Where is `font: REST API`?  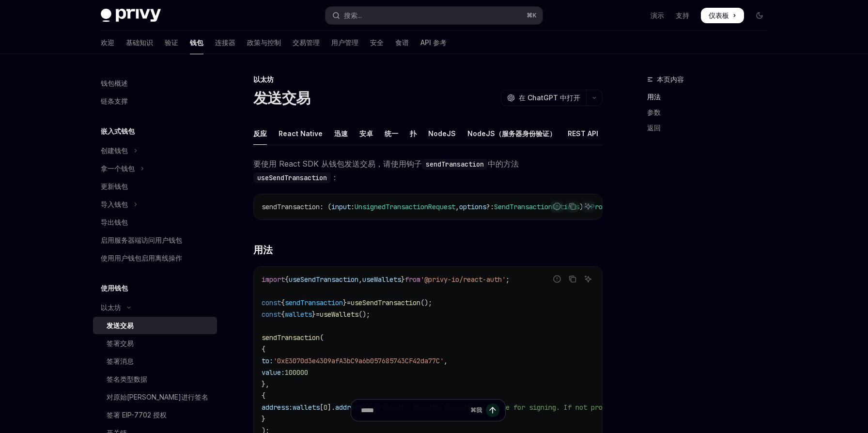
font: REST API is located at coordinates (583, 133).